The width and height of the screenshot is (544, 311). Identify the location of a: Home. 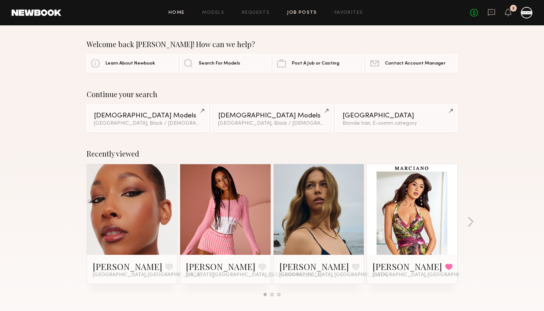
(176, 13).